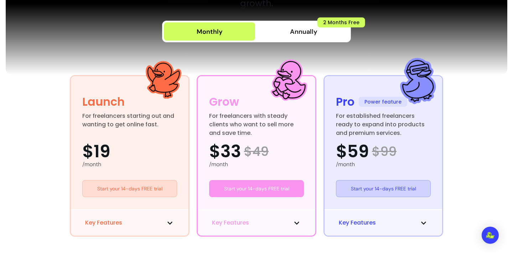  What do you see at coordinates (491, 236) in the screenshot?
I see `div: Open Intercom Messenger` at bounding box center [491, 236].